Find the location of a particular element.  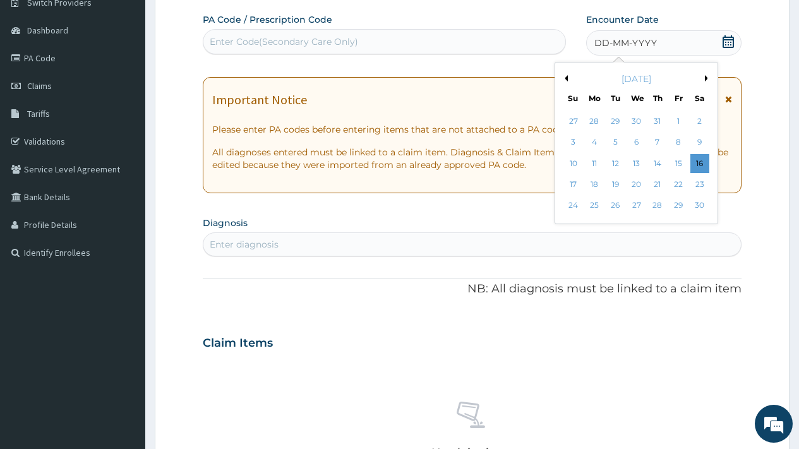

button: Next Month is located at coordinates (708, 78).